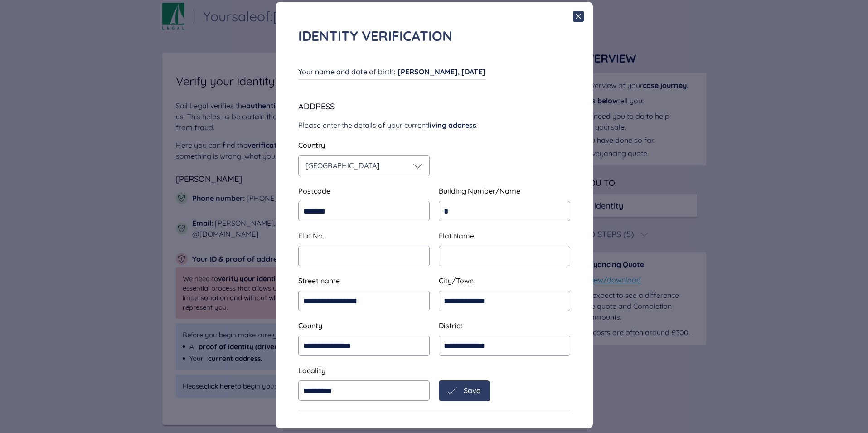  What do you see at coordinates (314, 191) in the screenshot?
I see `span: Postcode` at bounding box center [314, 191].